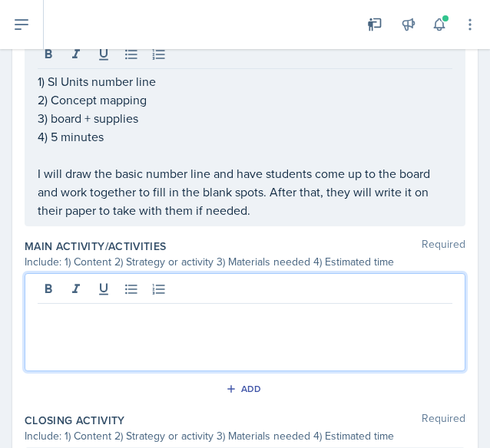 Image resolution: width=490 pixels, height=448 pixels. Describe the element at coordinates (245, 389) in the screenshot. I see `div: Add` at that location.